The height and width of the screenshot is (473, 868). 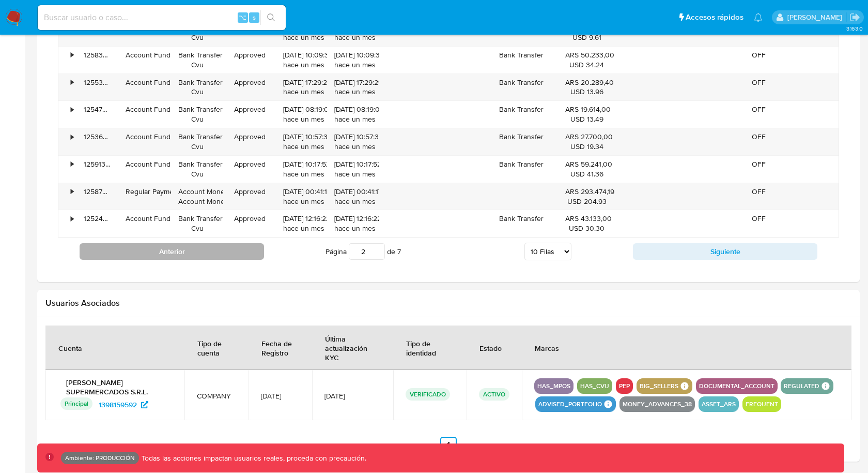 What do you see at coordinates (758, 17) in the screenshot?
I see `a: Notificaciones` at bounding box center [758, 17].